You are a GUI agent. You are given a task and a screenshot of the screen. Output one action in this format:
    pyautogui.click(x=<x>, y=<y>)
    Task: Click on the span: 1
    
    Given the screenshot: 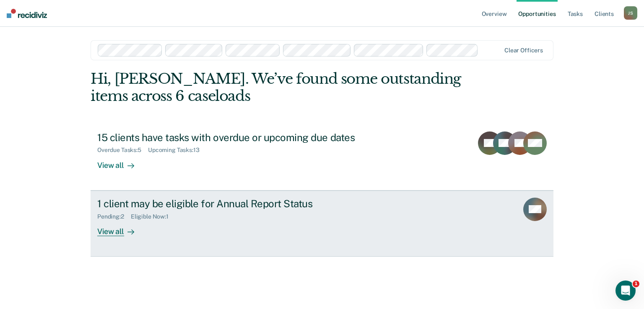 What is the action you would take?
    pyautogui.click(x=636, y=284)
    